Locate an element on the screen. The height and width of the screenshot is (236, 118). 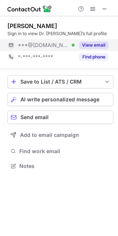
button: Add to email campaign is located at coordinates (60, 135).